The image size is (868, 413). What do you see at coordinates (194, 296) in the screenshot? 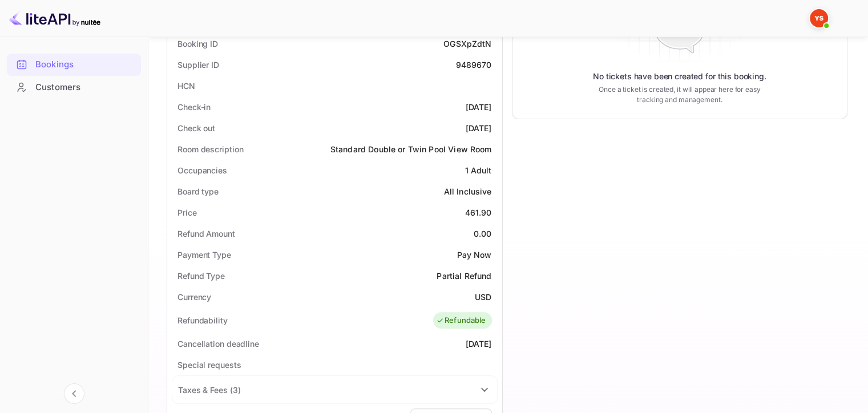
I see `div: Currency` at bounding box center [194, 296].